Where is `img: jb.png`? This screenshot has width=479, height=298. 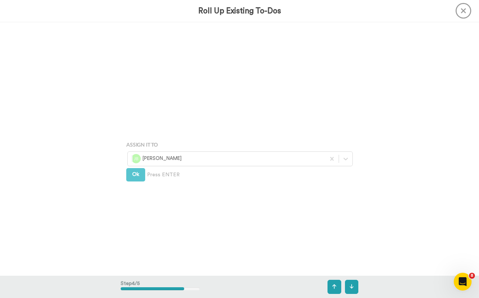 img: jb.png is located at coordinates (136, 158).